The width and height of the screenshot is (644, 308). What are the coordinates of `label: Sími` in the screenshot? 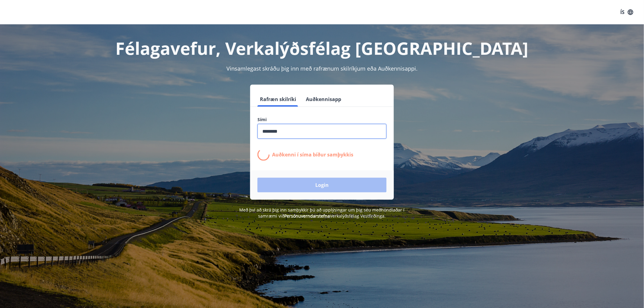 It's located at (322, 119).